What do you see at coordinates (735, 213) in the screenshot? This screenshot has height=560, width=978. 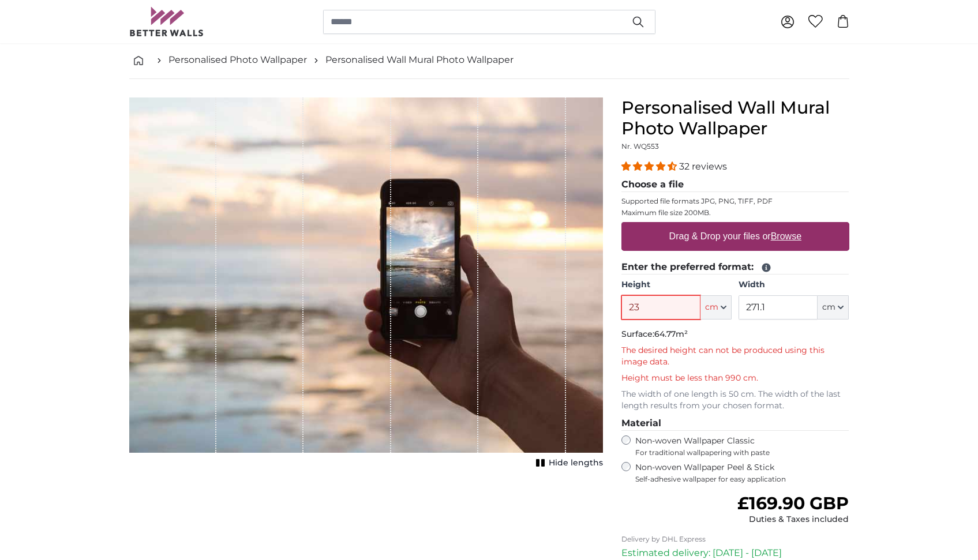 I see `p: Maximum file size 200MB.` at bounding box center [735, 213].